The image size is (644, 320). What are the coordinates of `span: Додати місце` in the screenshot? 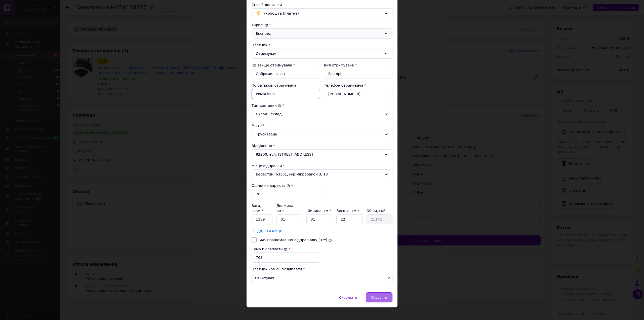 It's located at (270, 231).